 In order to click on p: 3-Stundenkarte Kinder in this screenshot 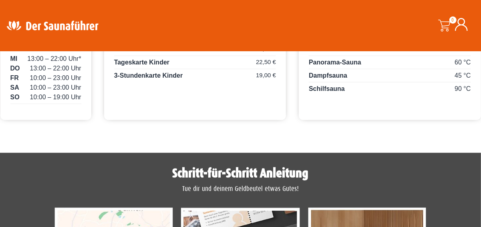, I will do `click(195, 76)`.